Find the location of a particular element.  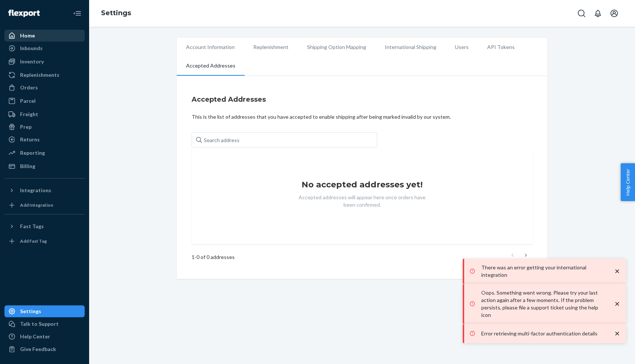

div: Fast Tags is located at coordinates (32, 226).